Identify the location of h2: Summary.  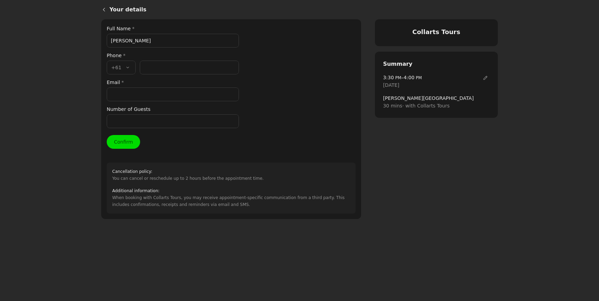
(436, 64).